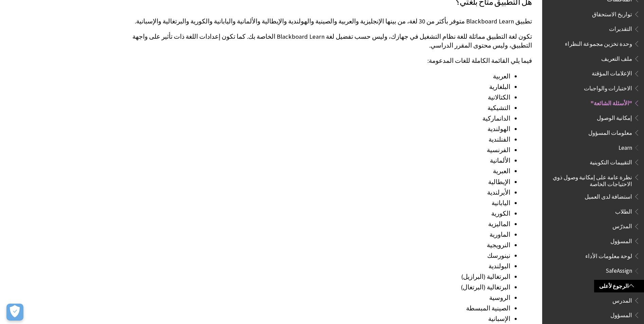  What do you see at coordinates (310, 171) in the screenshot?
I see `li: العبرية` at bounding box center [310, 171].